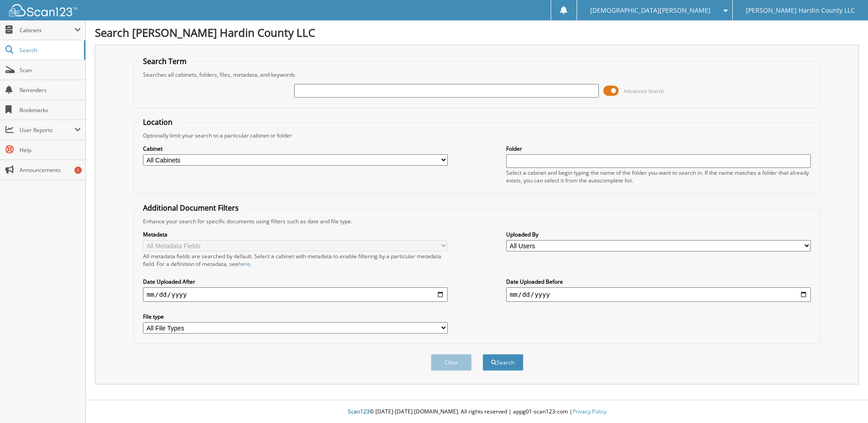  Describe the element at coordinates (503, 362) in the screenshot. I see `button: Search` at that location.